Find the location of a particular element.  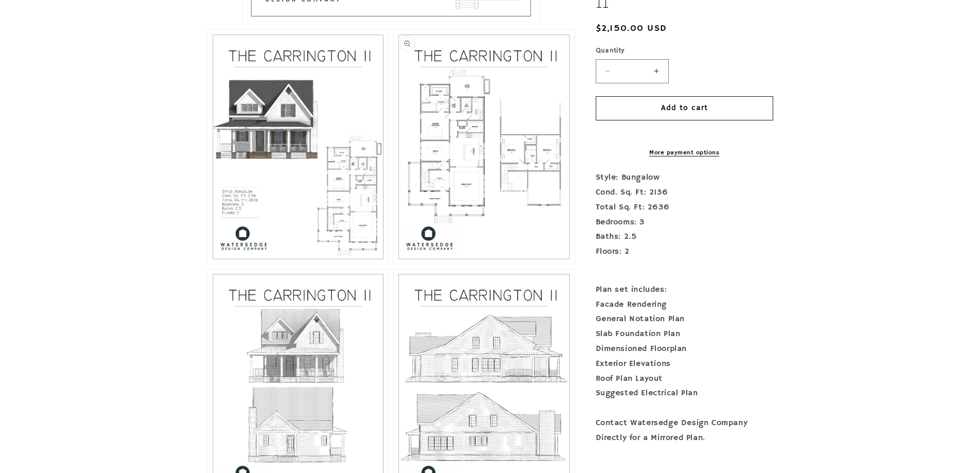

div: Facade Rendering is located at coordinates (684, 304).